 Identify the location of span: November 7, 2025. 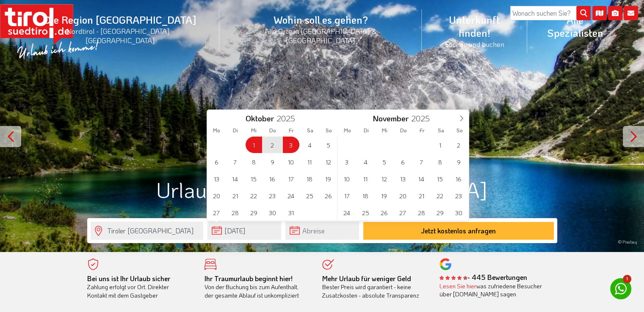
(421, 161).